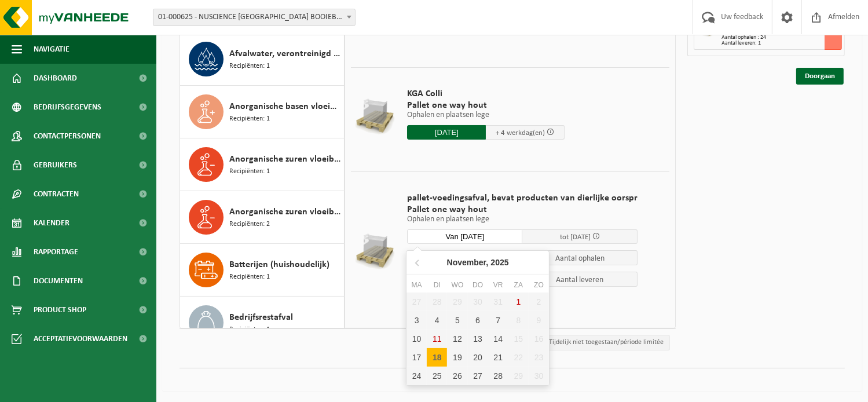 This screenshot has height=402, width=868. Describe the element at coordinates (262, 59) in the screenshot. I see `button: Afvalwater, verontreinigd met niet gevaarlijke producten Recipiënten: 1` at that location.